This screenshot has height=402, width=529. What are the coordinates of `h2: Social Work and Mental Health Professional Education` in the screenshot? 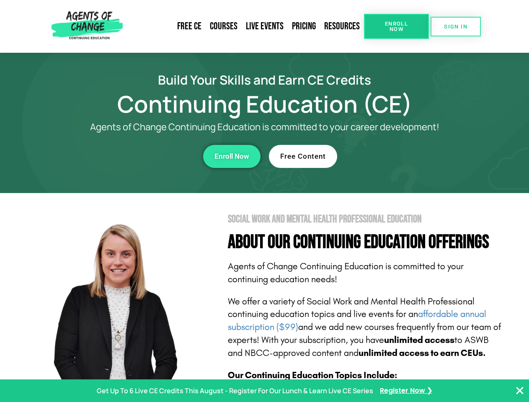 It's located at (365, 219).